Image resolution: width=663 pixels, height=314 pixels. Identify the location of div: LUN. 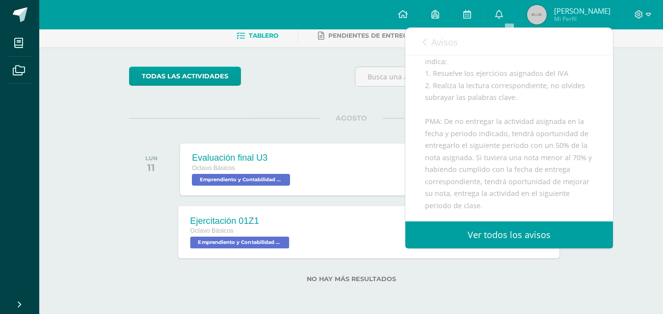
(151, 158).